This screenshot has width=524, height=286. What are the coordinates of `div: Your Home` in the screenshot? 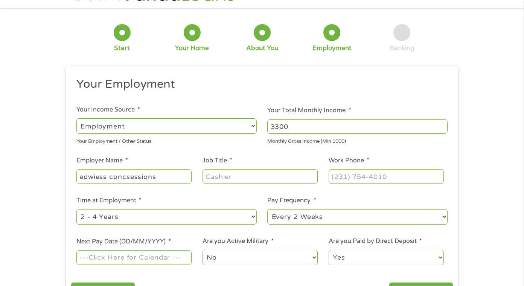 It's located at (192, 48).